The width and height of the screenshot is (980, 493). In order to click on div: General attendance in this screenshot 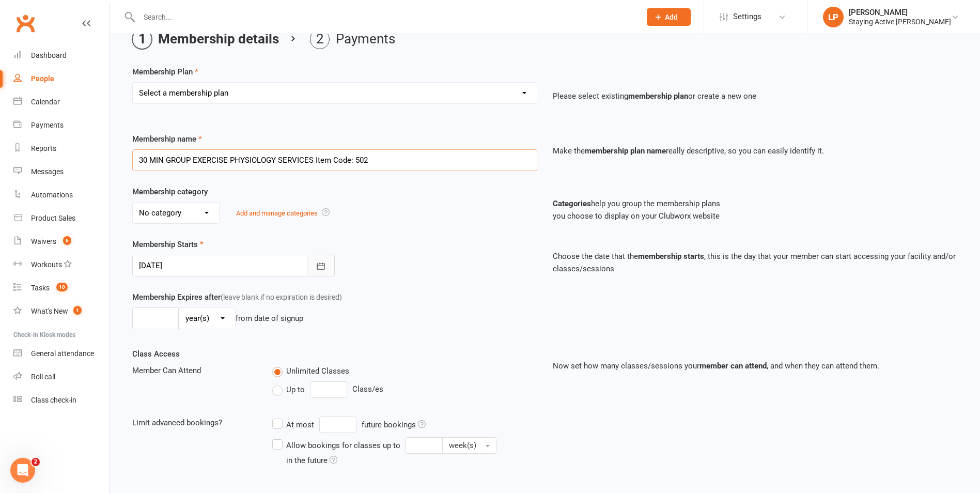, I will do `click(63, 353)`.